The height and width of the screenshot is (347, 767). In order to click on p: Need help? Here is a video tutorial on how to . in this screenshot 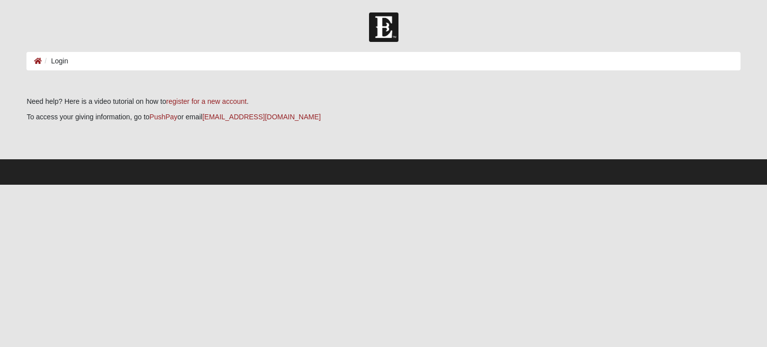, I will do `click(383, 101)`.